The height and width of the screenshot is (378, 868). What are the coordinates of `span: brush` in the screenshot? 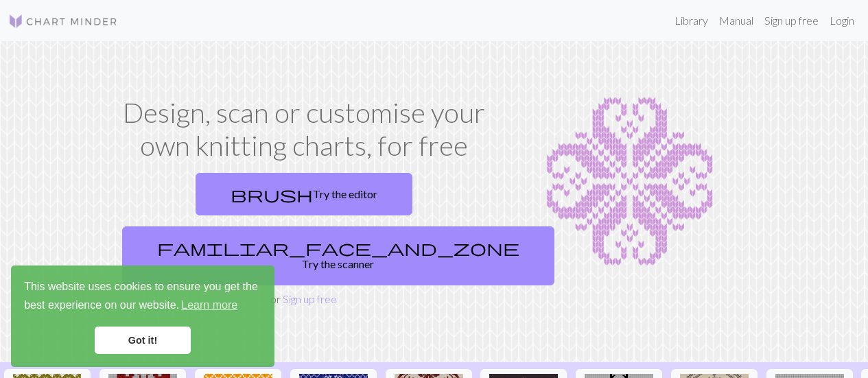 It's located at (272, 194).